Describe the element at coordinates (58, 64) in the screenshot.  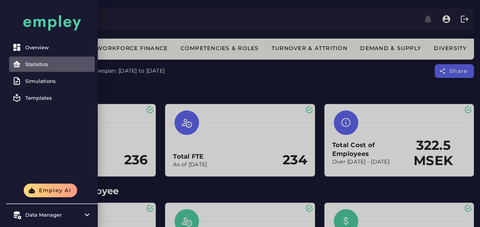
I see `div: Statistics` at that location.